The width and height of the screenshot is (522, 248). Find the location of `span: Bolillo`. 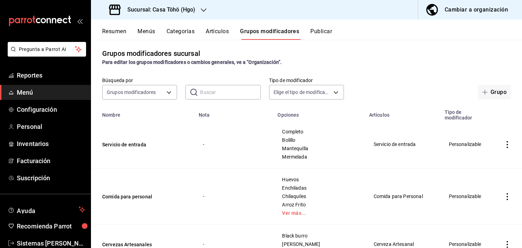

span: Bolillo is located at coordinates (319, 140).